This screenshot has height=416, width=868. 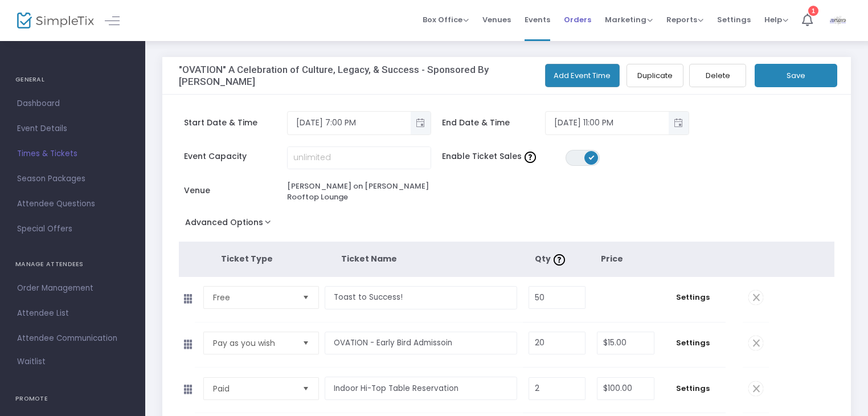 What do you see at coordinates (583, 75) in the screenshot?
I see `button: Add Event Time` at bounding box center [583, 75].